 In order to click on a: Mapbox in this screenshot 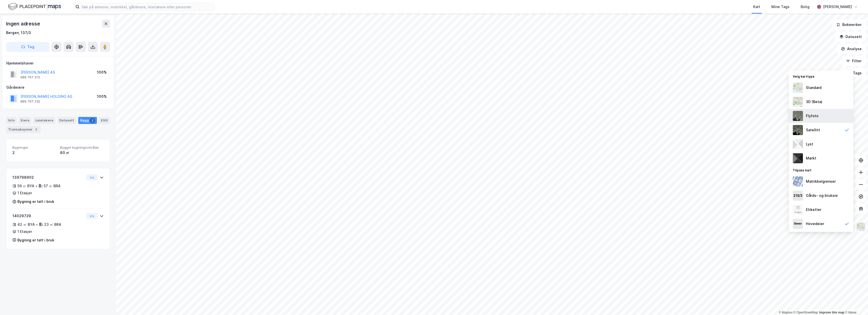, I will do `click(786, 313)`.